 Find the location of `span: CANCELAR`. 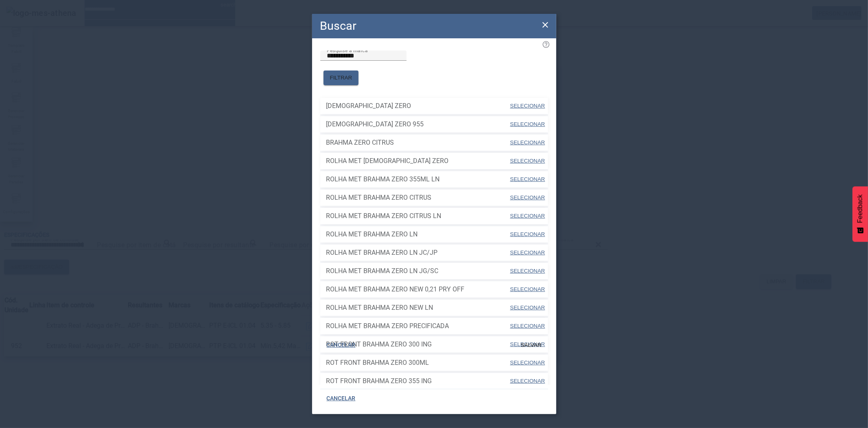

span: CANCELAR is located at coordinates (341, 345).